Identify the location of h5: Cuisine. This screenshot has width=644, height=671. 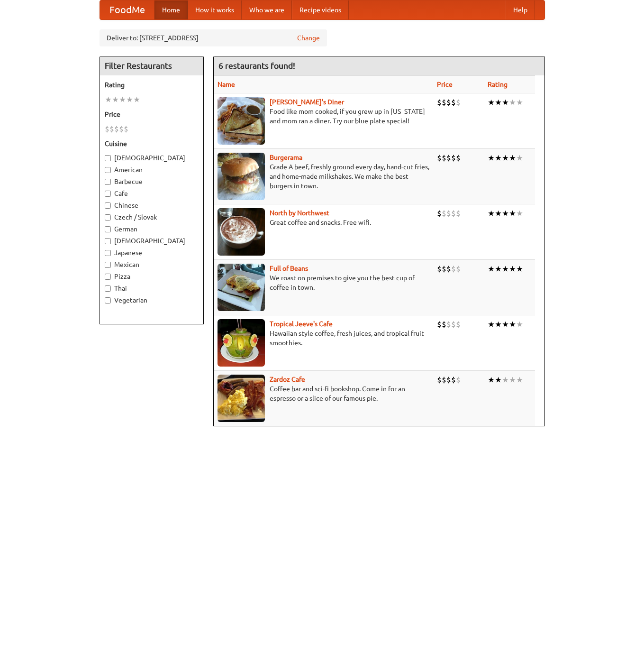
(152, 144).